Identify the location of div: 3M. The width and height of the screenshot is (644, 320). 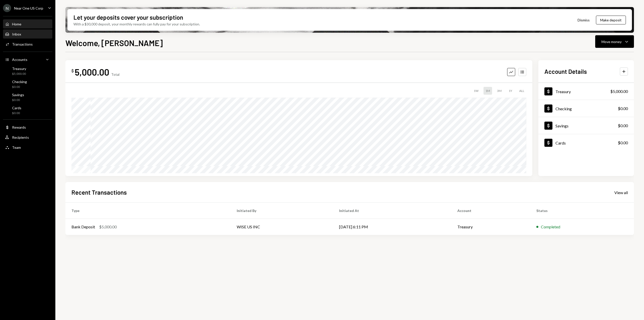
(500, 90).